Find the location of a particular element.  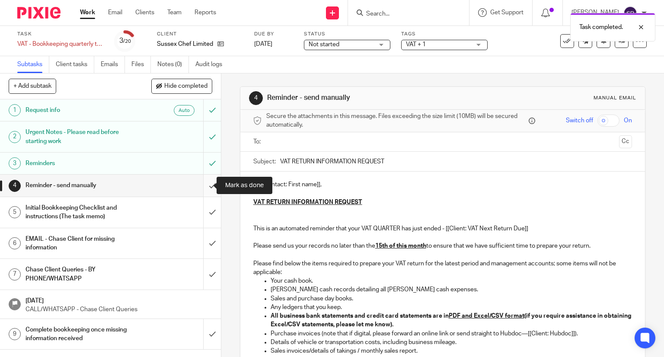

a: Emails is located at coordinates (113, 64).